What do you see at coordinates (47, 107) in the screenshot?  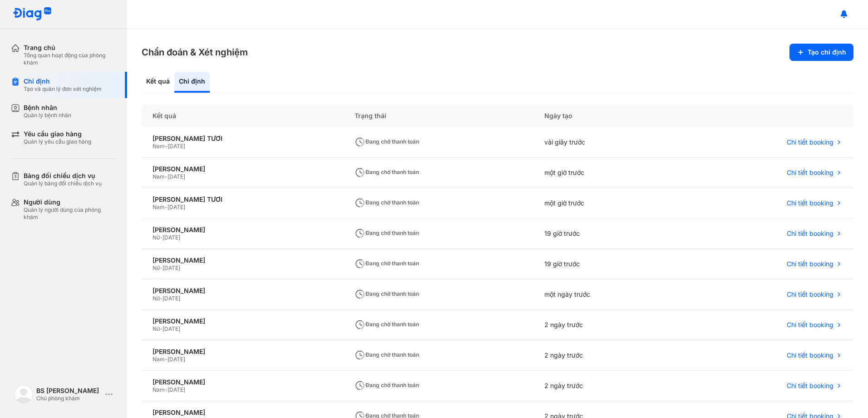 I see `div: Bệnh nhân` at bounding box center [47, 107].